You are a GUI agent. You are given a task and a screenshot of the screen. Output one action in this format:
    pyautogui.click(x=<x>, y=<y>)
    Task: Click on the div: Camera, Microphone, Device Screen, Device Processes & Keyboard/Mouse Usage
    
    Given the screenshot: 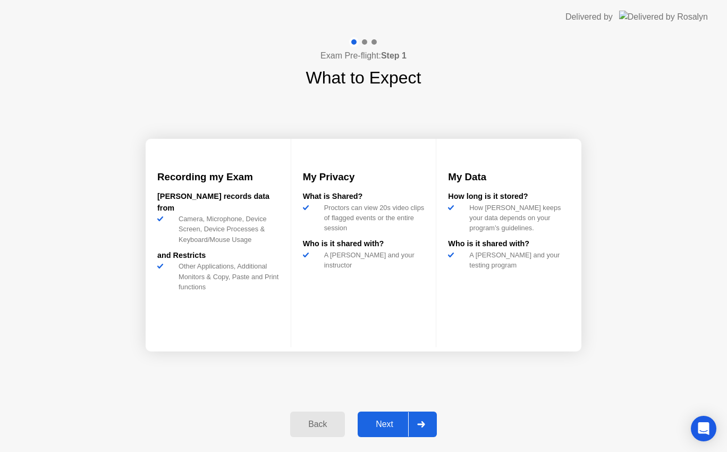 What is the action you would take?
    pyautogui.click(x=226, y=229)
    